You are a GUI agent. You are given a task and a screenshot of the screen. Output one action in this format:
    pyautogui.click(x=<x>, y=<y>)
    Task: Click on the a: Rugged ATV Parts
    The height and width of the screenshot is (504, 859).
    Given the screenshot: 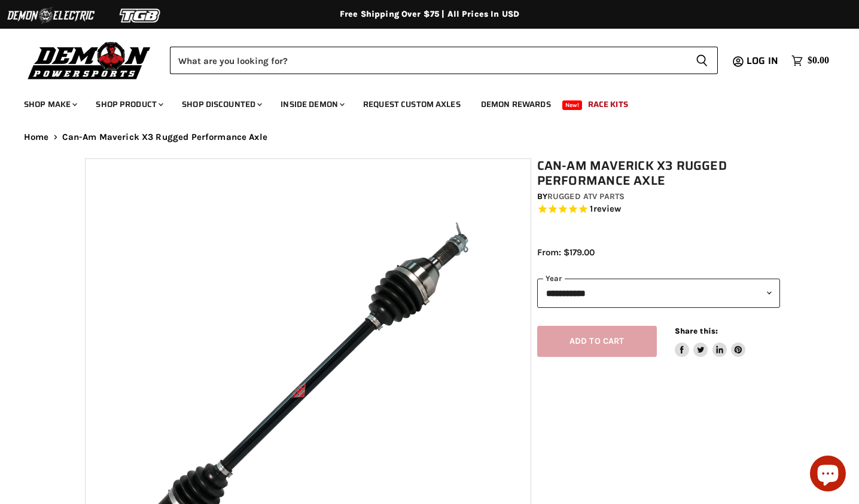 What is the action you would take?
    pyautogui.click(x=586, y=196)
    